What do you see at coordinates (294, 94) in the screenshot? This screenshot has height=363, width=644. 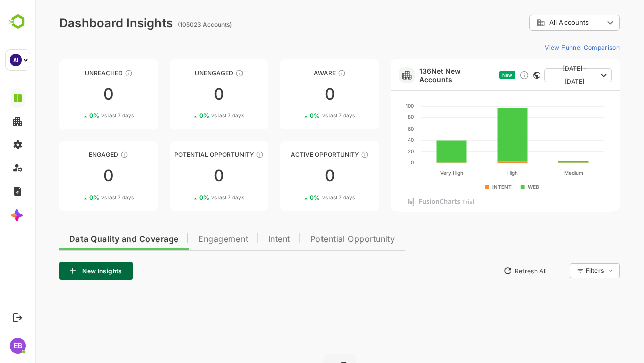 I see `a: AwareThese accounts have just entered the buying cycle and need further nurturing00%vs last 7 days` at bounding box center [294, 94].